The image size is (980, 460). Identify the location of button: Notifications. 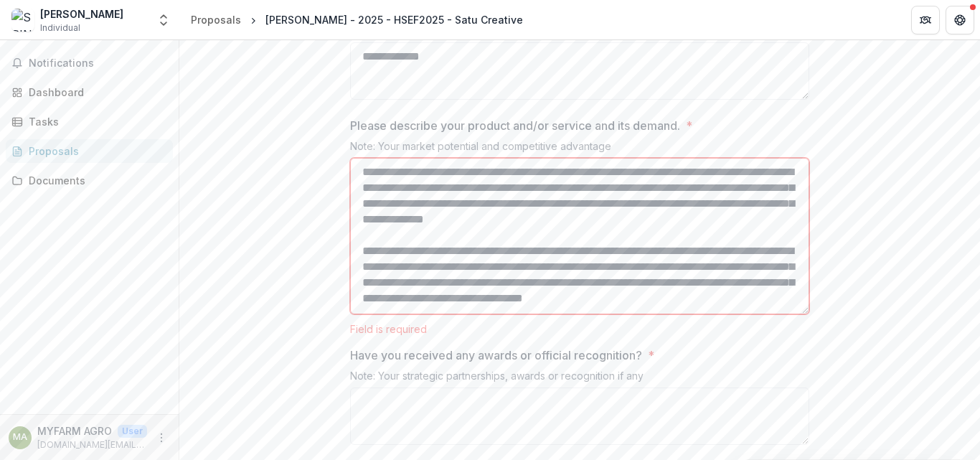
(89, 64).